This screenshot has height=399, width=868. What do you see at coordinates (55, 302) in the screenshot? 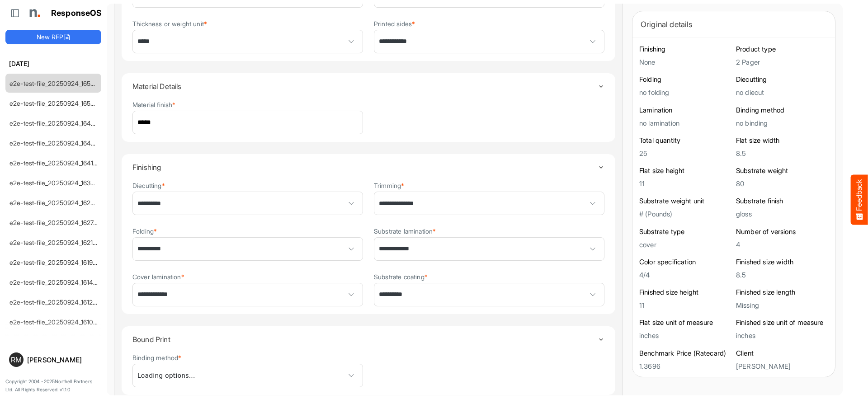
I see `a: e2e-test-file_20250924_161235` at bounding box center [55, 302].